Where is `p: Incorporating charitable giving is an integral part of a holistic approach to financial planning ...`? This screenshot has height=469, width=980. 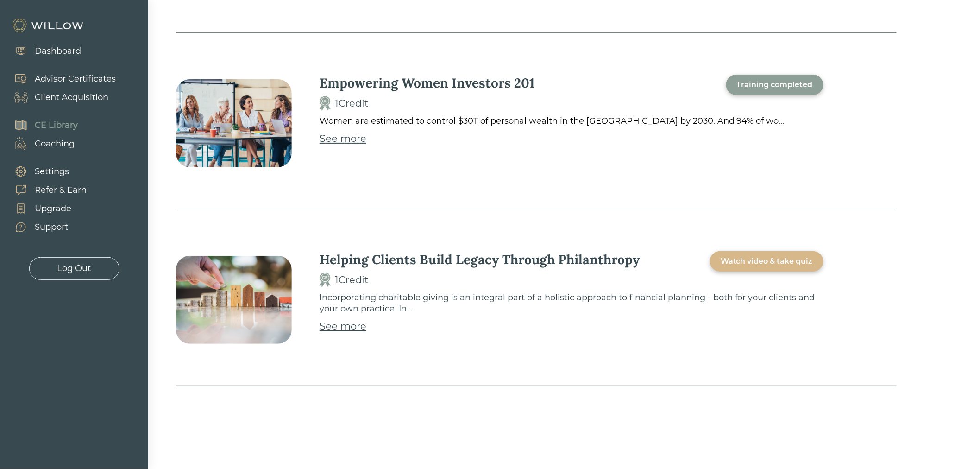
p: Incorporating charitable giving is an integral part of a holistic approach to financial planning ... is located at coordinates (572, 303).